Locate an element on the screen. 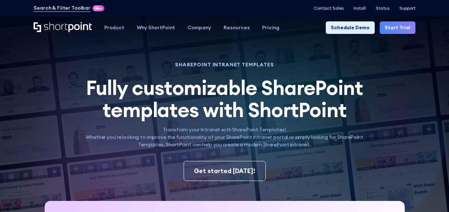  span: Fully customizable SharePoint templates with ShortPoint is located at coordinates (225, 99).